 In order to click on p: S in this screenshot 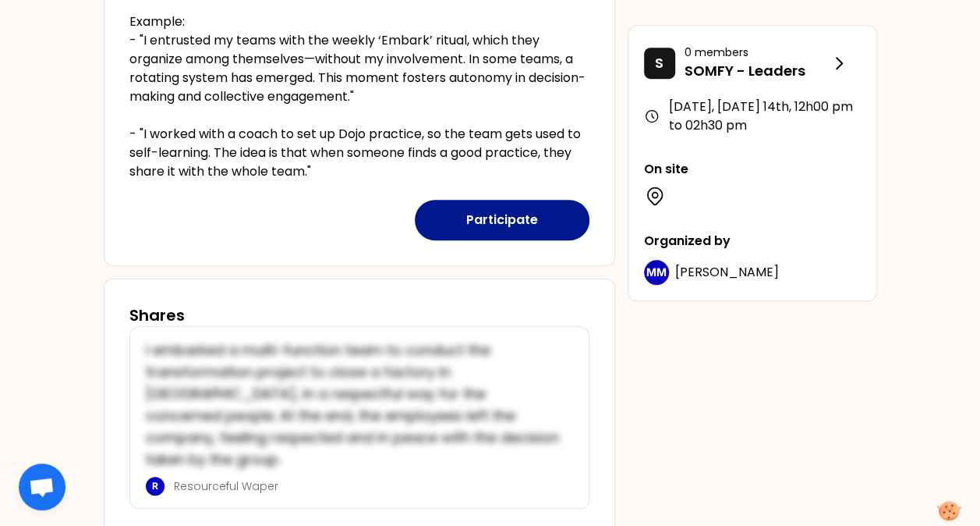, I will do `click(659, 63)`.